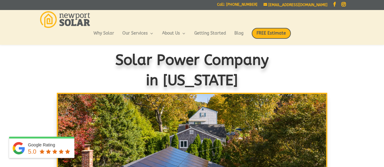 The width and height of the screenshot is (384, 167). I want to click on a: Why Solar, so click(104, 36).